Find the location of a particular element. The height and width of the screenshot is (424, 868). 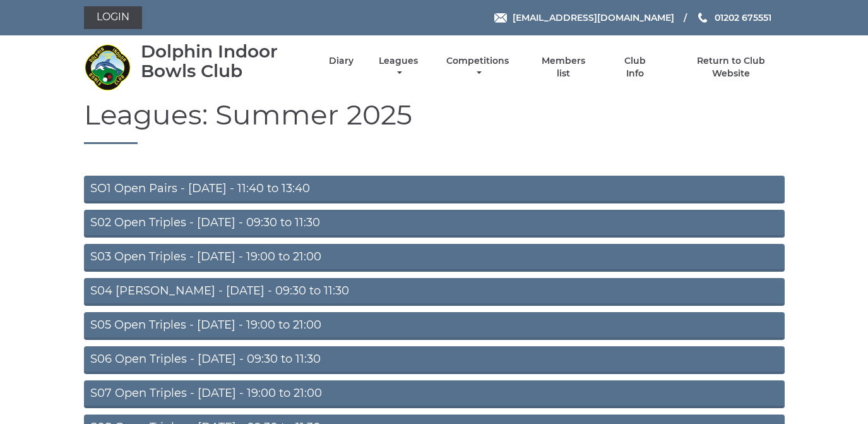

div: Dolphin Indoor Bowls Club is located at coordinates (224, 61).